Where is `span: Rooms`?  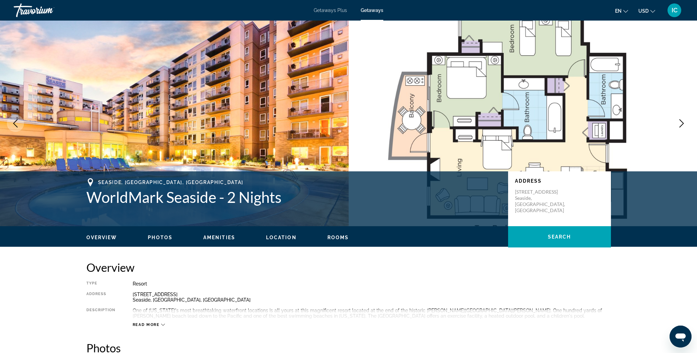
span: Rooms is located at coordinates (338, 238).